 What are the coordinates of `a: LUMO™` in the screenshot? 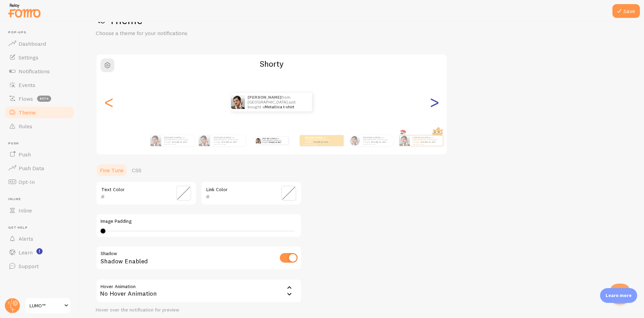 It's located at (48, 305).